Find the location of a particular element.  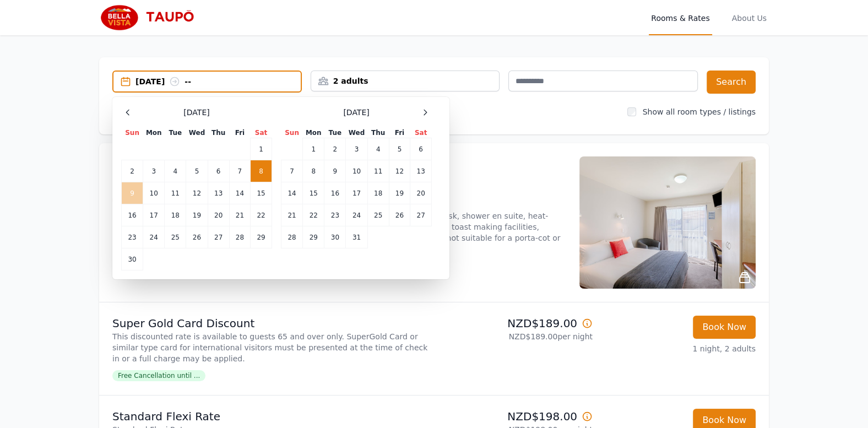

p: NZD$189.00 per night is located at coordinates (516, 337).